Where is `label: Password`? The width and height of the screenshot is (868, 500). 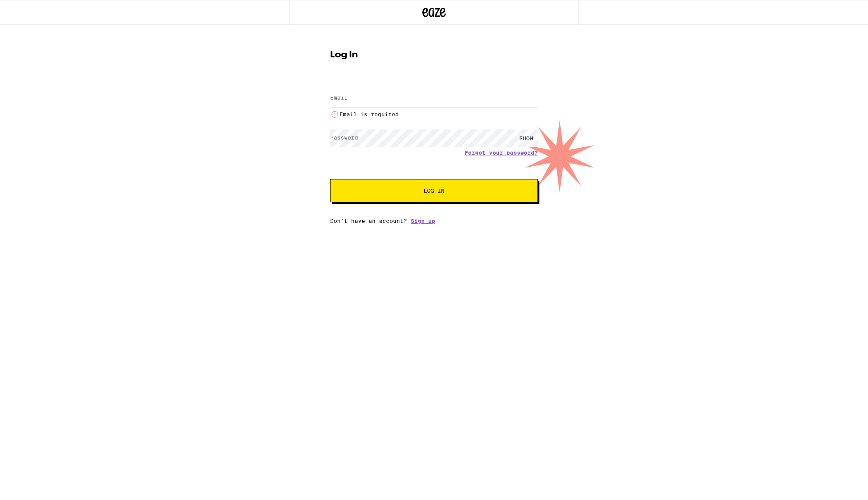 label: Password is located at coordinates (344, 138).